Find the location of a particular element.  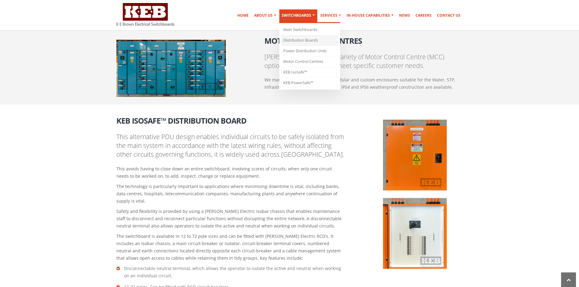

img: K E Brown Electrical Switchboards is located at coordinates (145, 14).